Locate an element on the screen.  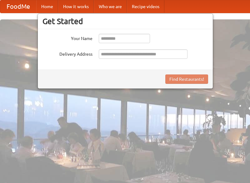
a: Home is located at coordinates (47, 7).